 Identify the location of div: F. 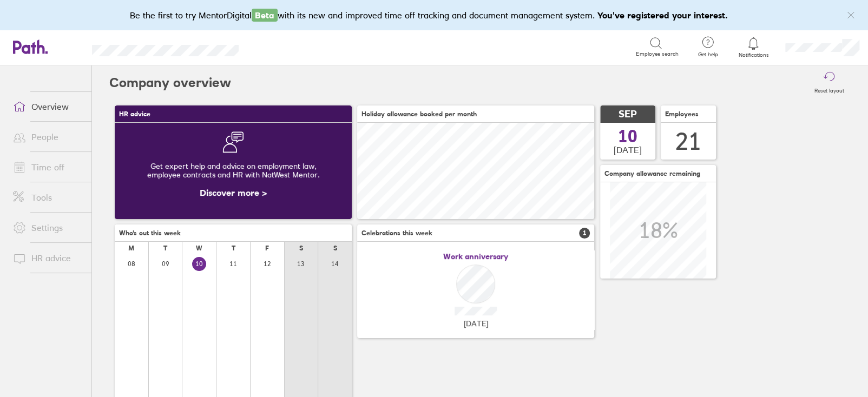
(267, 248).